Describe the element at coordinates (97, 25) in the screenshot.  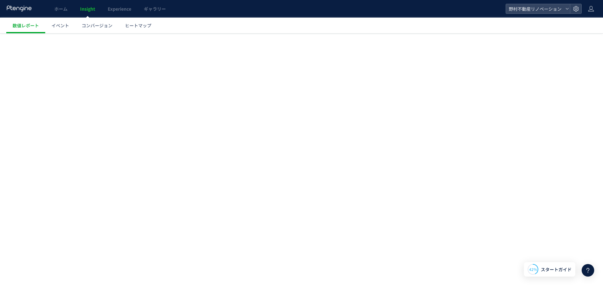
I see `span: コンバージョン` at that location.